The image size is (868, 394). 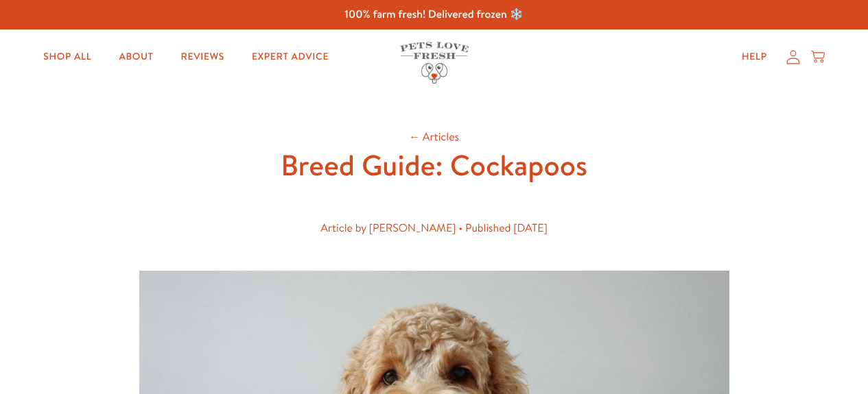 I want to click on h1: Breed Guide: Cockapoos, so click(x=434, y=165).